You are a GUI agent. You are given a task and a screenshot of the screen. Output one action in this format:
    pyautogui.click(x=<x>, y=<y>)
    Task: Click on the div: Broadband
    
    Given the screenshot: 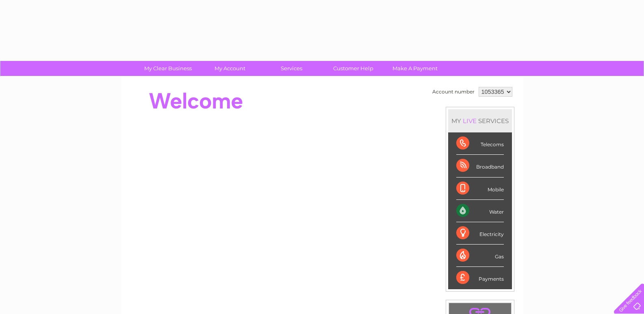 What is the action you would take?
    pyautogui.click(x=480, y=166)
    